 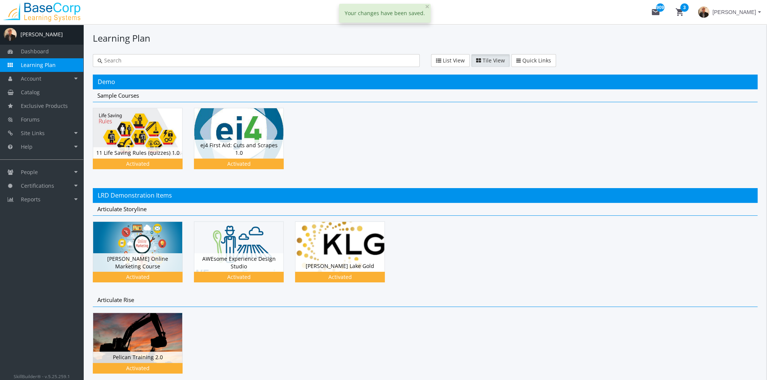 What do you see at coordinates (115, 300) in the screenshot?
I see `span: Articulate Rise` at bounding box center [115, 300].